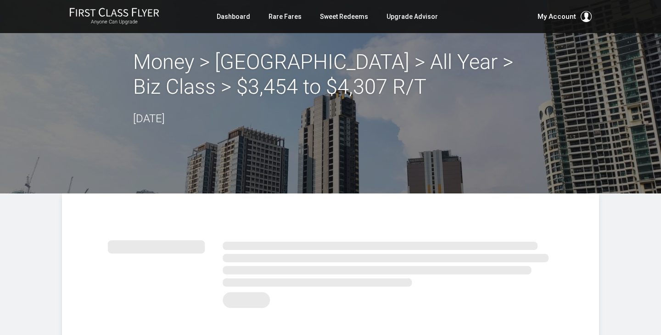 The height and width of the screenshot is (335, 661). I want to click on small: Anyone Can Upgrade, so click(114, 22).